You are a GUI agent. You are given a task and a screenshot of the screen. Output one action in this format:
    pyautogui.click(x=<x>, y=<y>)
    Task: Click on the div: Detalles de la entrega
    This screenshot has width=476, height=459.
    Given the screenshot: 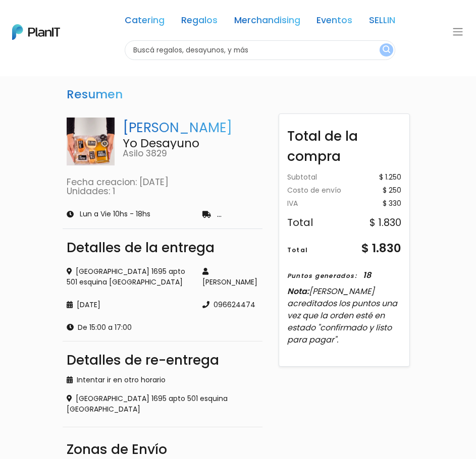 What is the action you would take?
    pyautogui.click(x=163, y=248)
    